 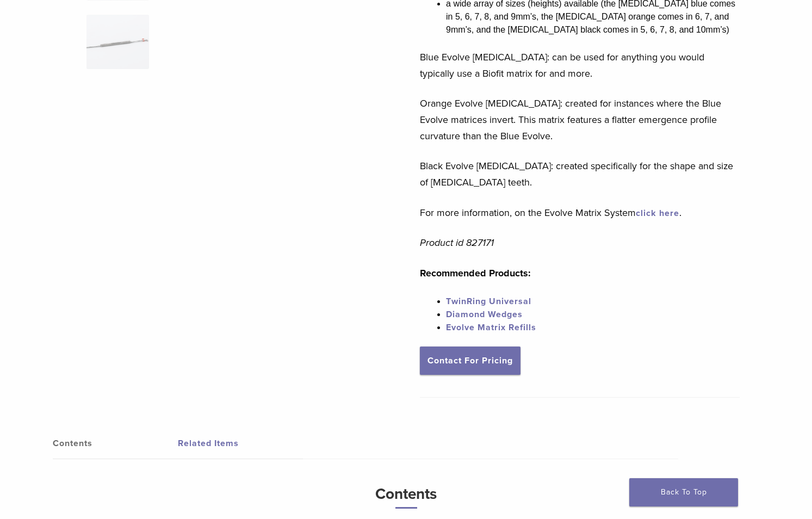 What do you see at coordinates (470, 361) in the screenshot?
I see `a: Contact For Pricing` at bounding box center [470, 361].